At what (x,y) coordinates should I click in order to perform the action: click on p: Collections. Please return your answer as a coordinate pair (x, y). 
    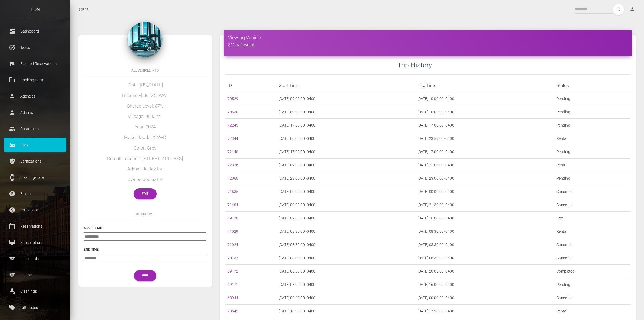
    Looking at the image, I should click on (36, 210).